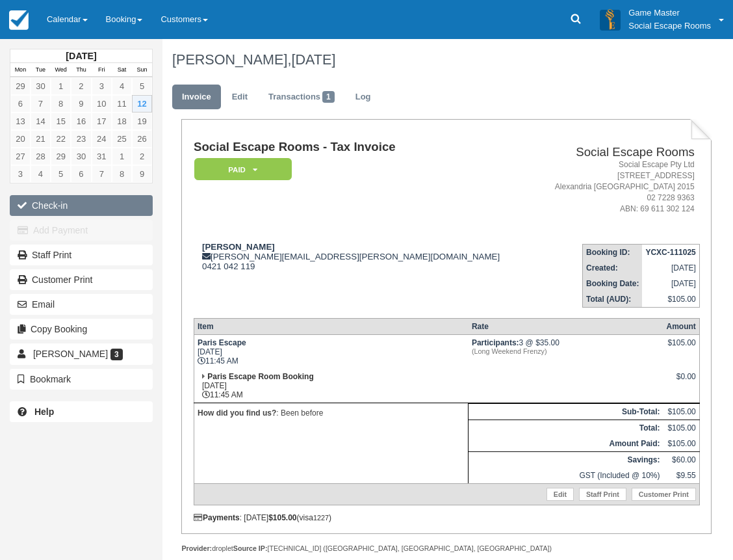 The image size is (733, 560). What do you see at coordinates (122, 121) in the screenshot?
I see `a: 18` at bounding box center [122, 121].